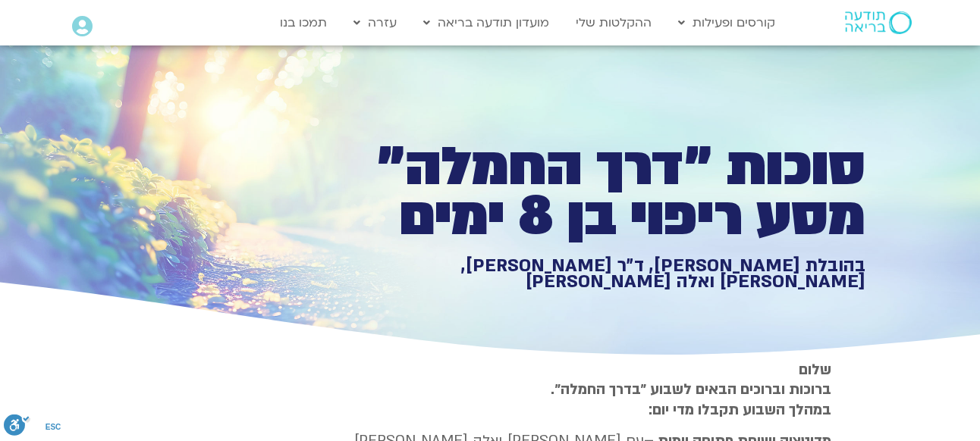 Image resolution: width=980 pixels, height=441 pixels. What do you see at coordinates (614, 23) in the screenshot?
I see `a: ההקלטות שלי` at bounding box center [614, 23].